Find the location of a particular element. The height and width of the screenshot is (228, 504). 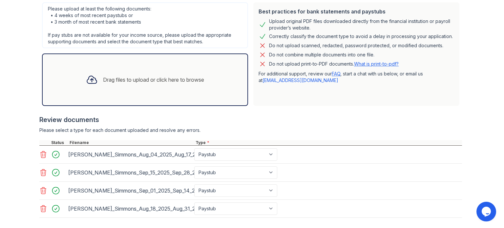

p: Do not upload print-to-PDF documents. is located at coordinates (334, 64).